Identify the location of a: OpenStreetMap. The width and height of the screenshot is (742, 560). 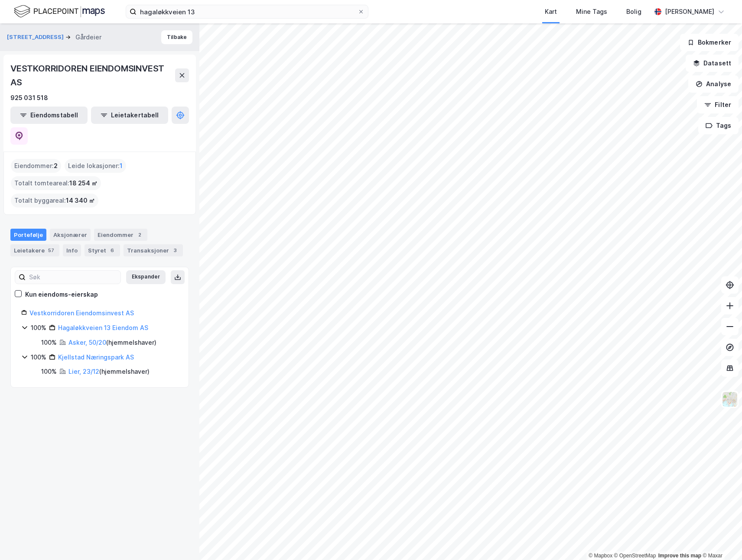
(635, 556).